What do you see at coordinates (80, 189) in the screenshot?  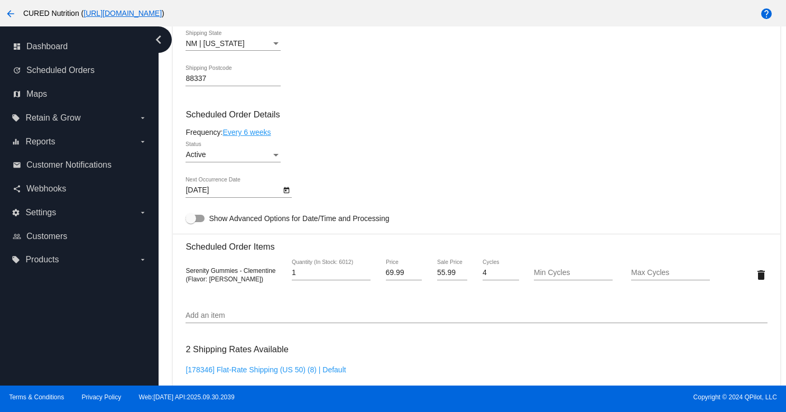 I see `a: share Webhooks` at bounding box center [80, 189].